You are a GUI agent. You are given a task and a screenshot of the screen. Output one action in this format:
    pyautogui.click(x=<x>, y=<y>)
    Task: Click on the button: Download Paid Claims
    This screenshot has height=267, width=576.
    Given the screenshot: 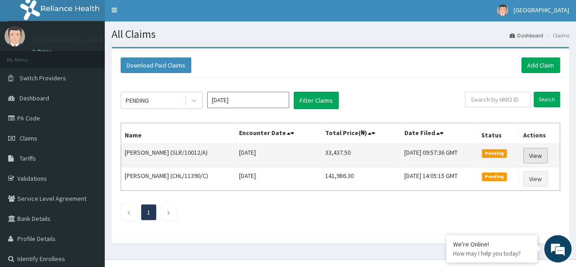 What is the action you would take?
    pyautogui.click(x=156, y=65)
    